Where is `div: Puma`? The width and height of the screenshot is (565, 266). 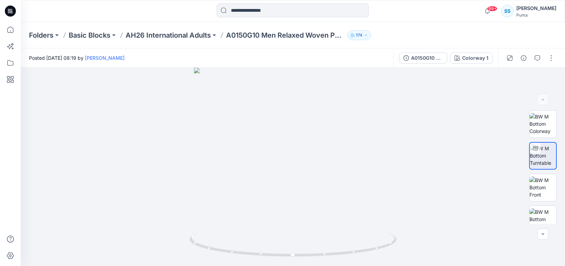
div: Puma is located at coordinates (536, 15).